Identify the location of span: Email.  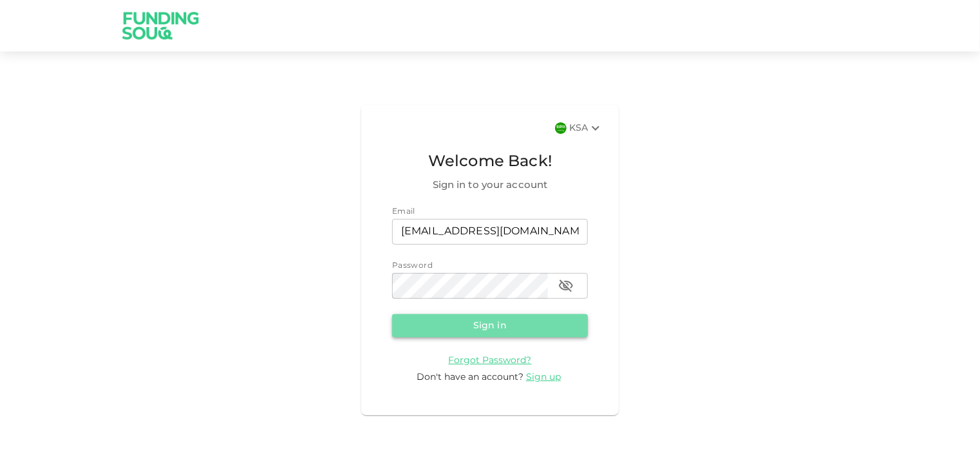
(403, 212).